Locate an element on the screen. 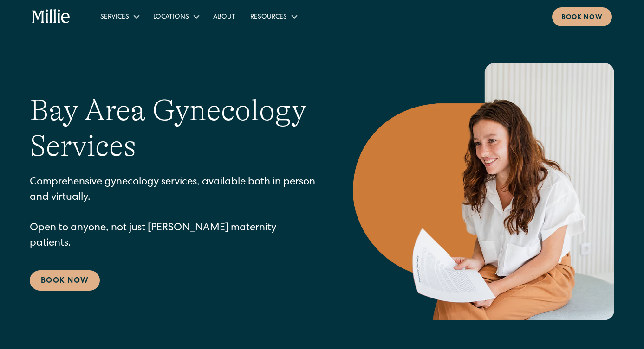  p: Comprehensive gynecology services, available both in person and virtually. Open to anyone, not ju... is located at coordinates (173, 213).